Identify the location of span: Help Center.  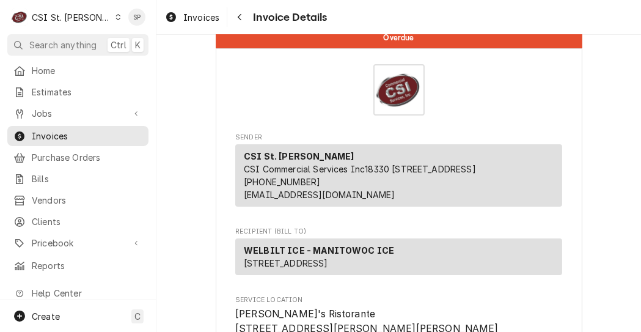
(86, 293).